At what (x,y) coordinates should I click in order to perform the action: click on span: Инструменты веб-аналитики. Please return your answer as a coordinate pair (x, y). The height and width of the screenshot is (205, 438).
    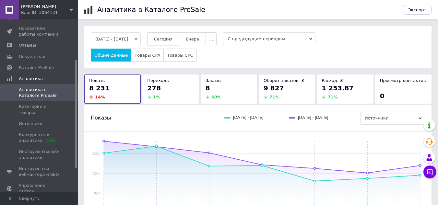
    Looking at the image, I should click on (39, 155).